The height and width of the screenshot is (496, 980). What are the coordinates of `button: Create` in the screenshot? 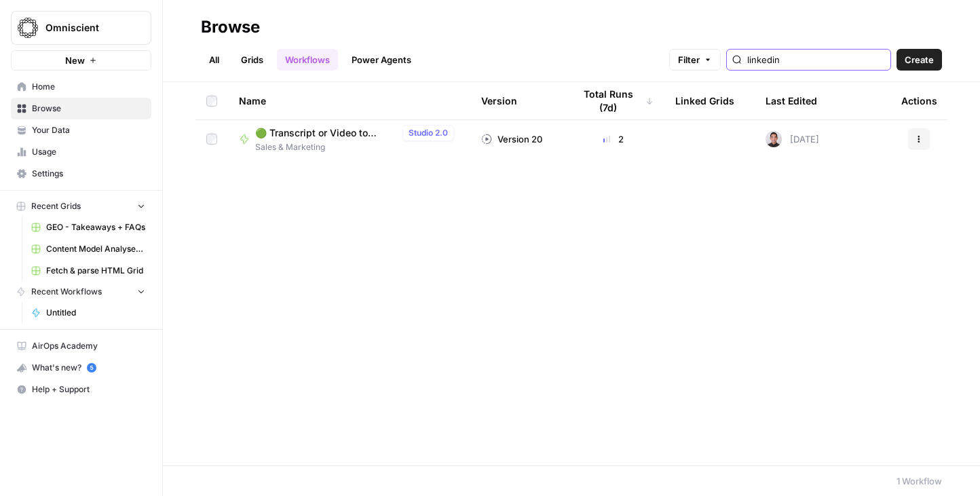 It's located at (919, 59).